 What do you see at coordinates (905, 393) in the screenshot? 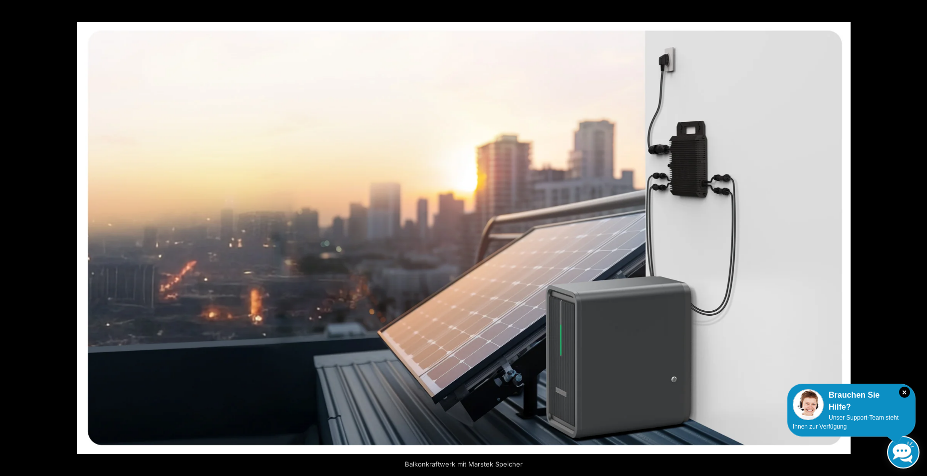
I see `i: Schließen` at bounding box center [905, 393].